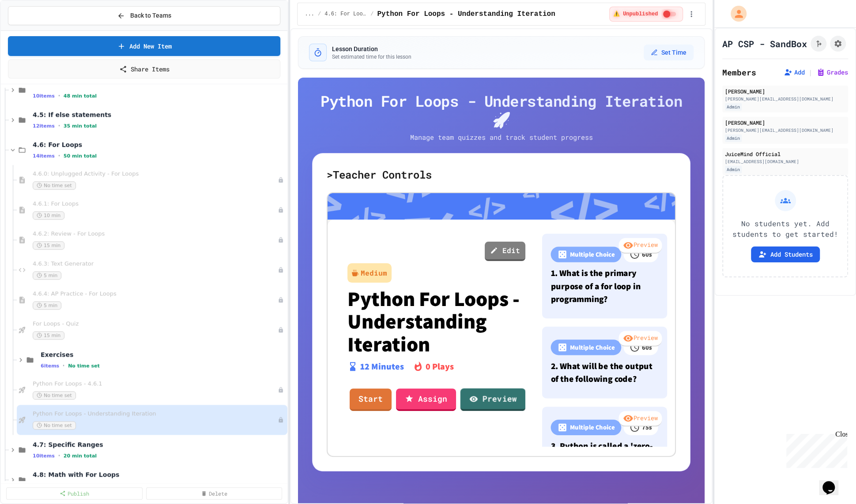  What do you see at coordinates (838, 44) in the screenshot?
I see `button: Assignment Settings` at bounding box center [838, 44].